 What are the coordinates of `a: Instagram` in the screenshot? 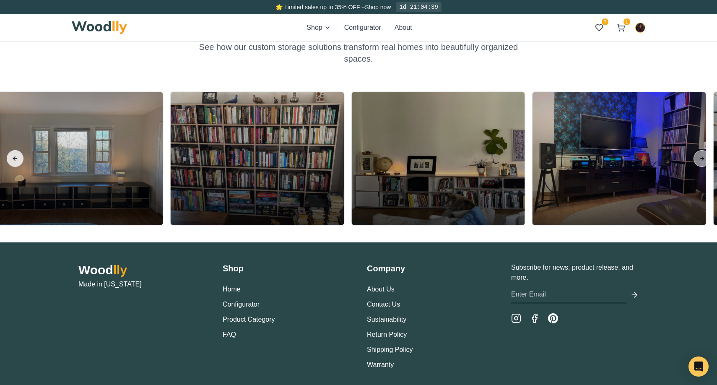 It's located at (516, 318).